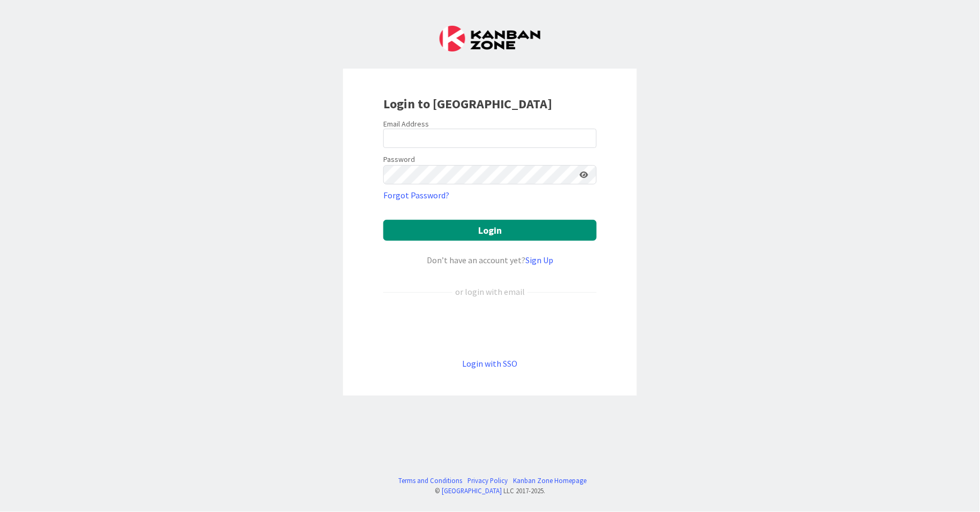 The image size is (980, 512). Describe the element at coordinates (490, 230) in the screenshot. I see `button: Login` at that location.